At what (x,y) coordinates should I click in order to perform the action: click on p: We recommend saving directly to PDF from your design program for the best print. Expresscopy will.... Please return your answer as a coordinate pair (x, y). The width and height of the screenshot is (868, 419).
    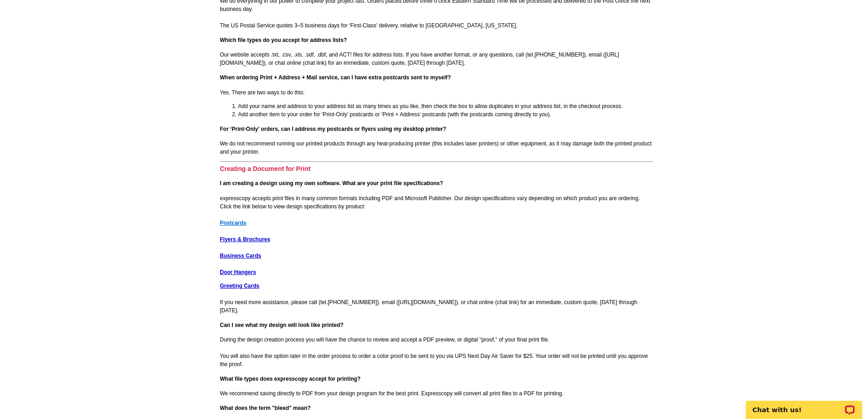
    Looking at the image, I should click on (436, 393).